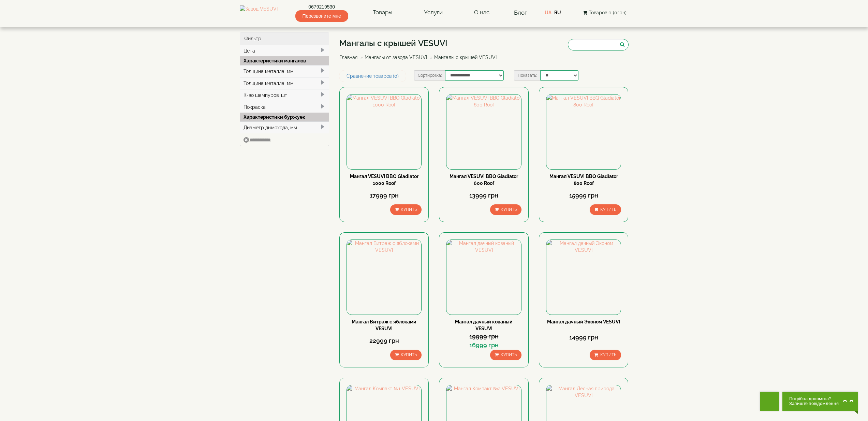 The image size is (868, 421). Describe the element at coordinates (484, 179) in the screenshot. I see `a: Мангал VESUVI BBQ Gladiator 600 Roof` at that location.